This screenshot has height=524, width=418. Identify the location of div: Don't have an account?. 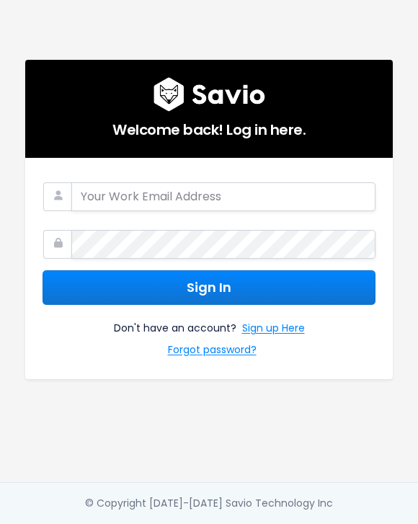
(209, 333).